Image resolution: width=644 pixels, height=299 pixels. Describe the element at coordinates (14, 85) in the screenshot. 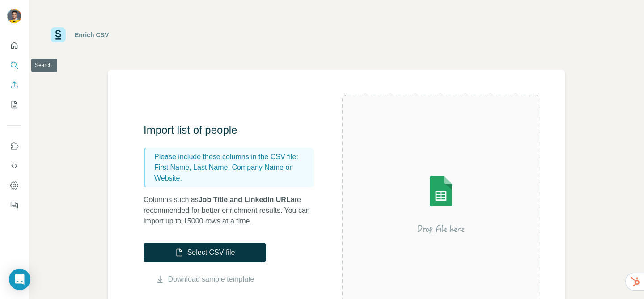

I see `button: Enrich CSV` at that location.